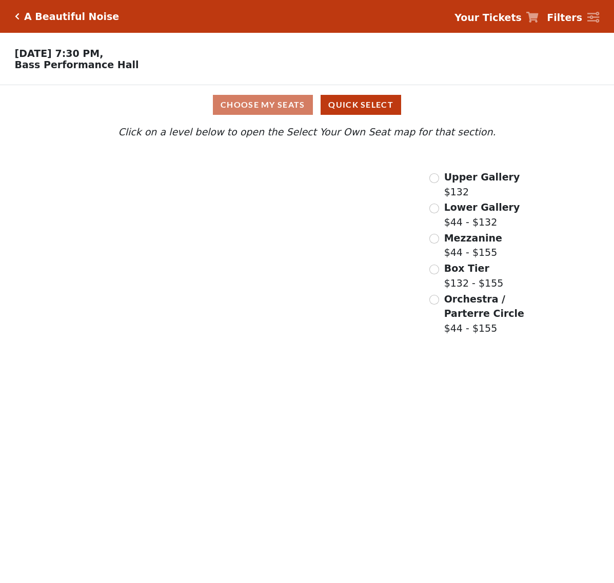 This screenshot has height=583, width=614. Describe the element at coordinates (307, 132) in the screenshot. I see `p: Click on a level below to open the Select Your Own Seat map for that section.` at that location.